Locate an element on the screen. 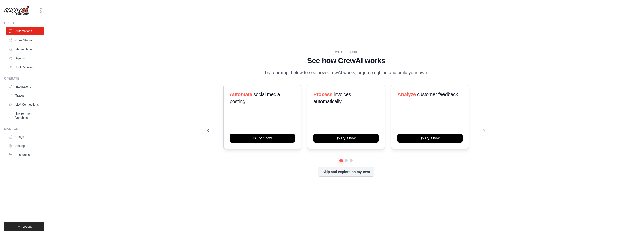 This screenshot has height=235, width=644. span: Resources is located at coordinates (23, 155).